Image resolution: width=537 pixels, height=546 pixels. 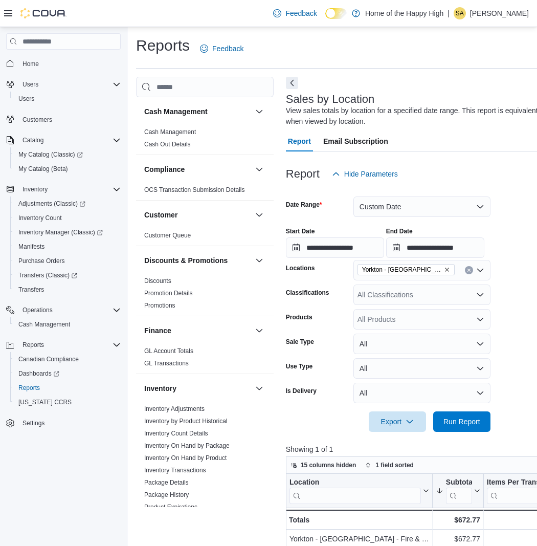 I want to click on div: Customer, so click(x=205, y=237).